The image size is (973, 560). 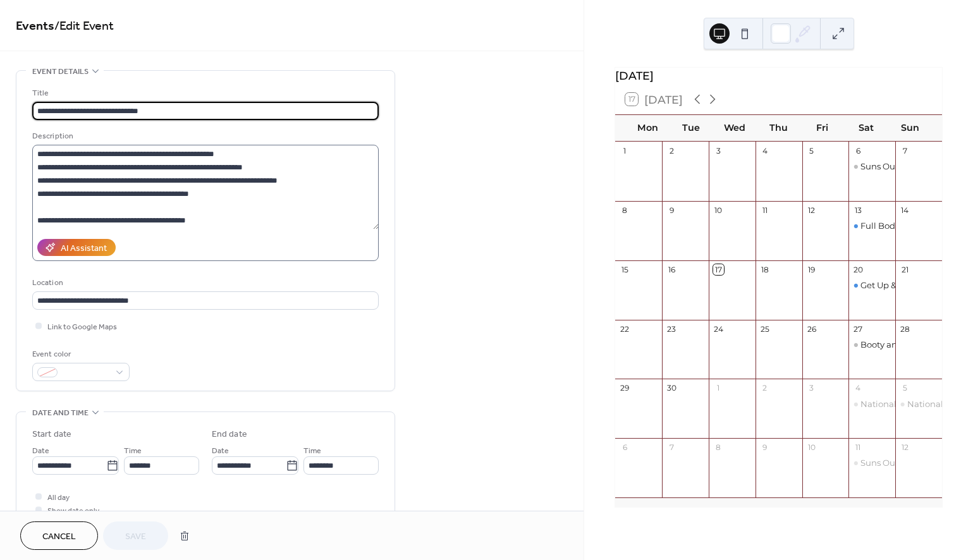 What do you see at coordinates (84, 249) in the screenshot?
I see `div: AI Assistant` at bounding box center [84, 249].